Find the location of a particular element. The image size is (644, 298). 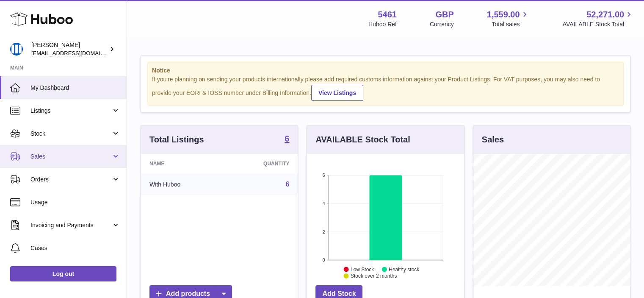

div: Currency is located at coordinates (442, 24).